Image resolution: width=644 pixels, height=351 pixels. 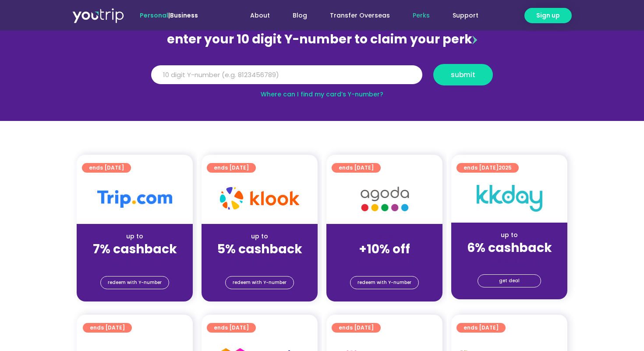 What do you see at coordinates (154, 15) in the screenshot?
I see `span: Personal` at bounding box center [154, 15].